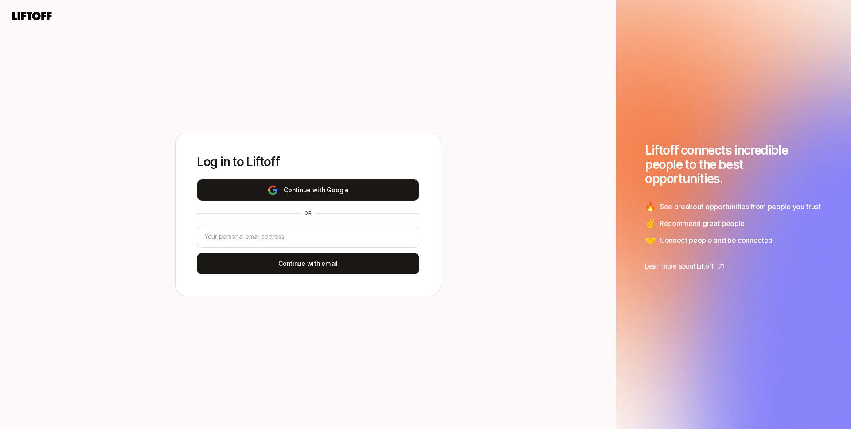 The height and width of the screenshot is (429, 851). What do you see at coordinates (734, 164) in the screenshot?
I see `h1: Liftoff connects incredible people to the best opportunities.` at bounding box center [734, 164].